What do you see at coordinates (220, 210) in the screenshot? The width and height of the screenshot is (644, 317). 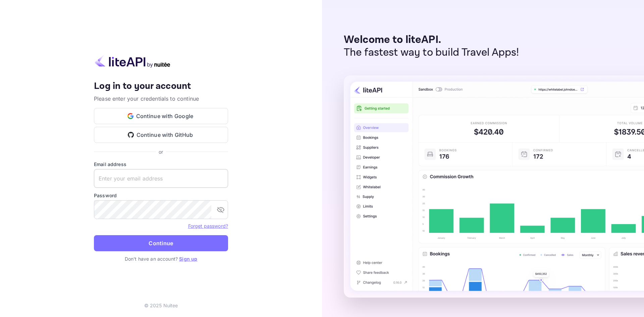 I see `button: toggle password visibility` at bounding box center [220, 210].